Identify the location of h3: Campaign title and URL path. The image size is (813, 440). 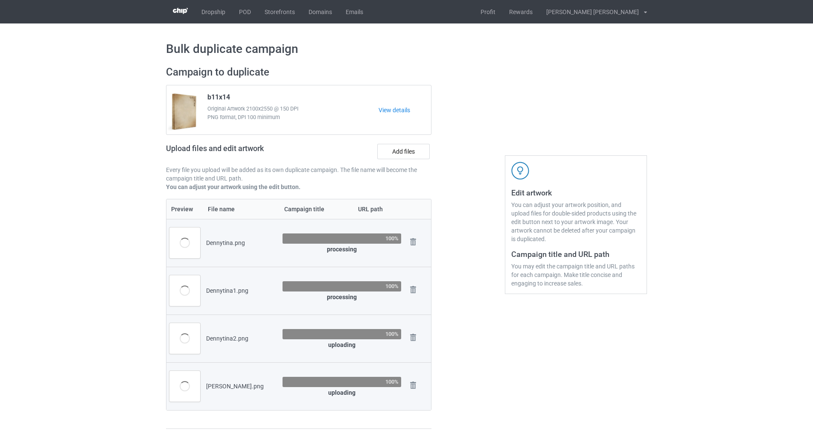
(575, 254).